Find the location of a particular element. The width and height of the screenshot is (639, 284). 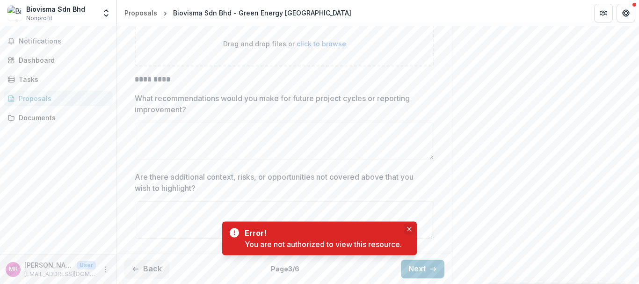

div: Error! is located at coordinates (321, 233).